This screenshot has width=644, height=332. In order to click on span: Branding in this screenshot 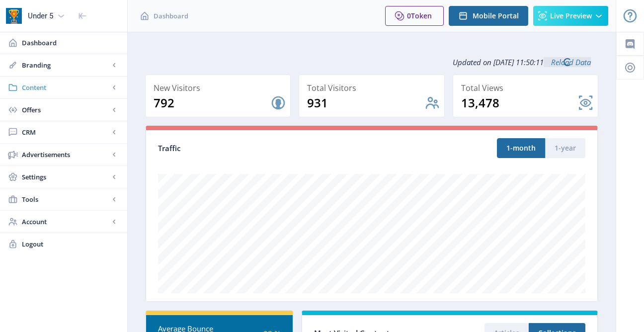, I will do `click(66, 65)`.